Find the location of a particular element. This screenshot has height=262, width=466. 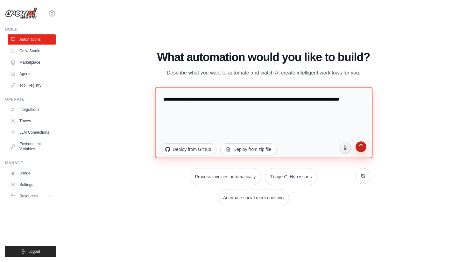

a: Crew Studio is located at coordinates (31, 51).